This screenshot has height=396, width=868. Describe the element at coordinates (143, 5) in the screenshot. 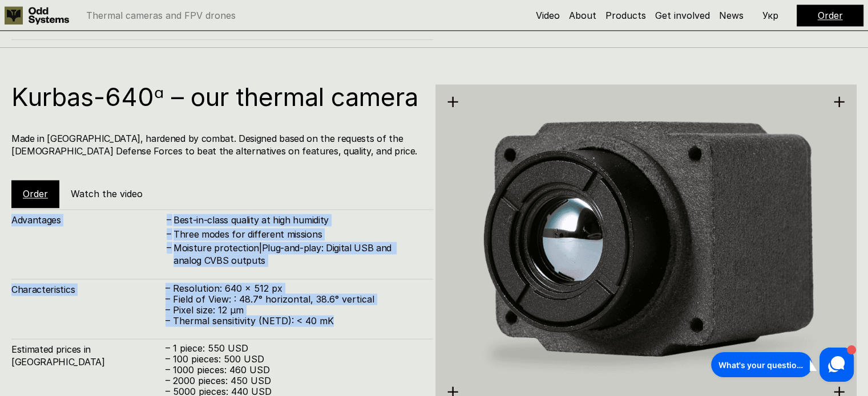

I see `i: 1` at that location.